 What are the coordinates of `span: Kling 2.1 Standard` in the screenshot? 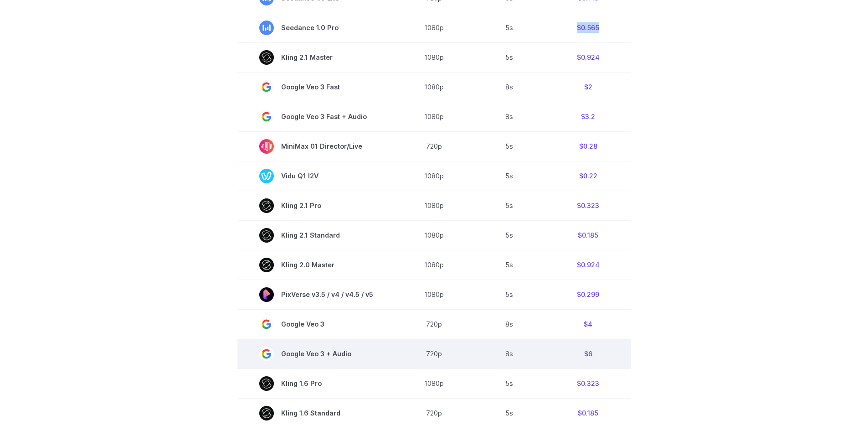 It's located at (316, 236).